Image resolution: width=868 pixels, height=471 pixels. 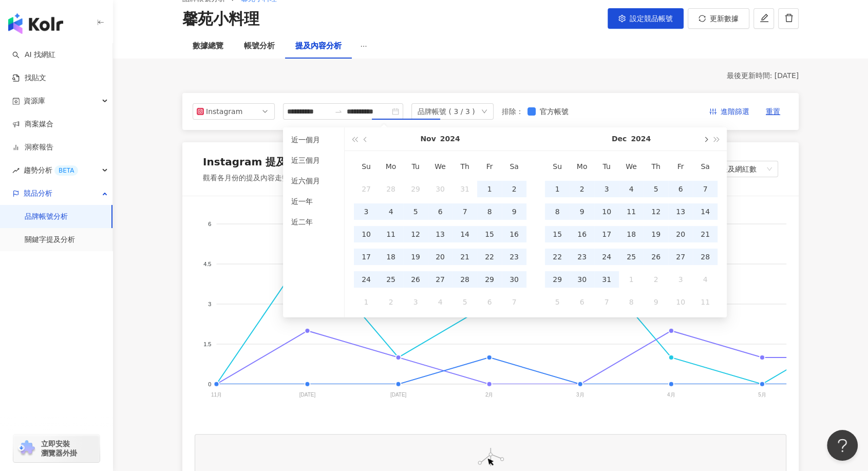 I want to click on tspan: 4.5, so click(x=207, y=263).